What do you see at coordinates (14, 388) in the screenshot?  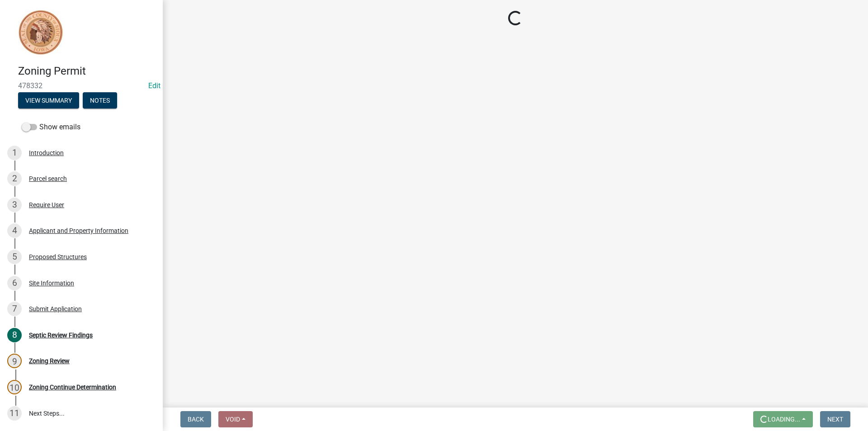 I see `div: 10` at bounding box center [14, 388].